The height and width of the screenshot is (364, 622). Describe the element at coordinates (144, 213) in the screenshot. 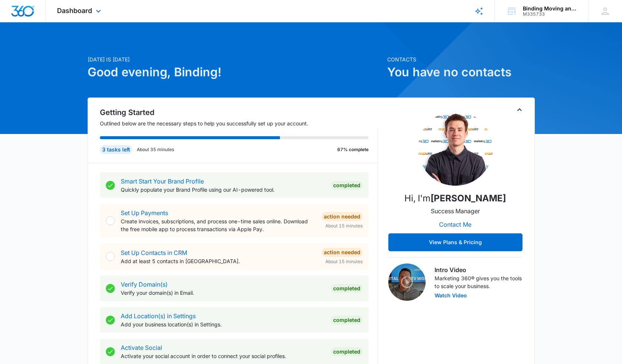

I see `a: Set Up Payments` at that location.